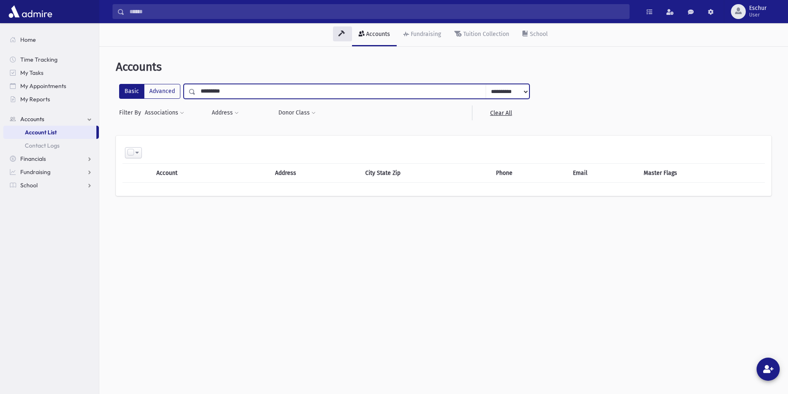 The height and width of the screenshot is (394, 788). Describe the element at coordinates (43, 86) in the screenshot. I see `span: My Appointments` at that location.